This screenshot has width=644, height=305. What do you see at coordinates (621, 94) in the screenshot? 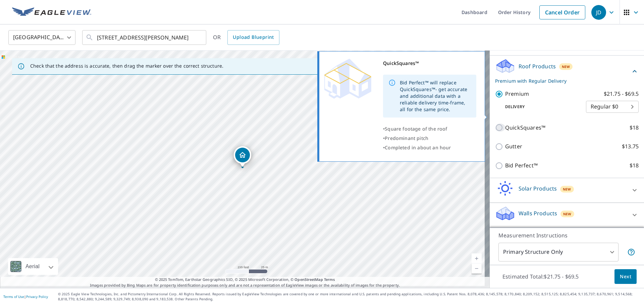
I see `p: $21.75 - $69.5` at bounding box center [621, 94].